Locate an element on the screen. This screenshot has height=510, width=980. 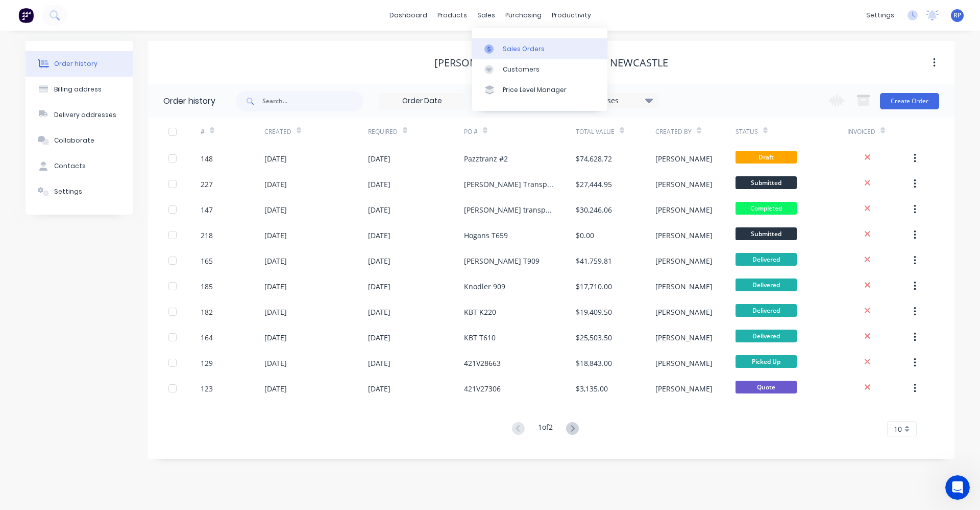
div: 164 is located at coordinates (207, 337).